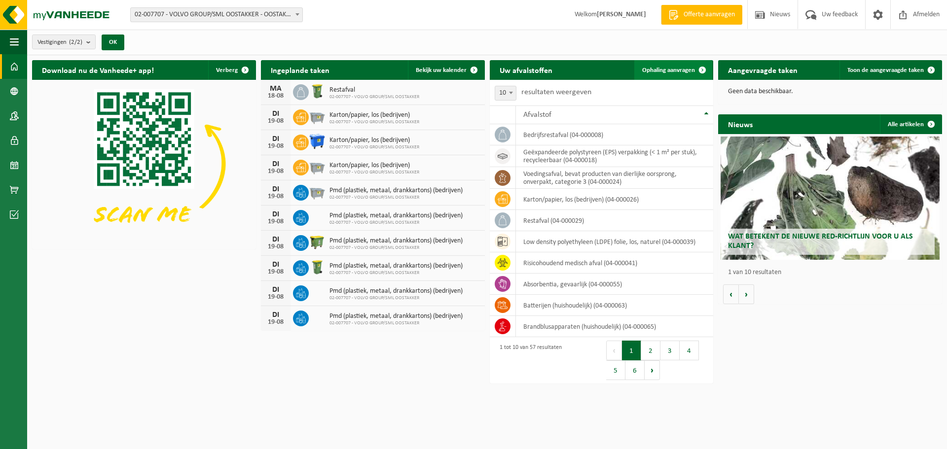  Describe the element at coordinates (614, 305) in the screenshot. I see `td: batterijen (huishoudelijk) (04-000063)` at that location.